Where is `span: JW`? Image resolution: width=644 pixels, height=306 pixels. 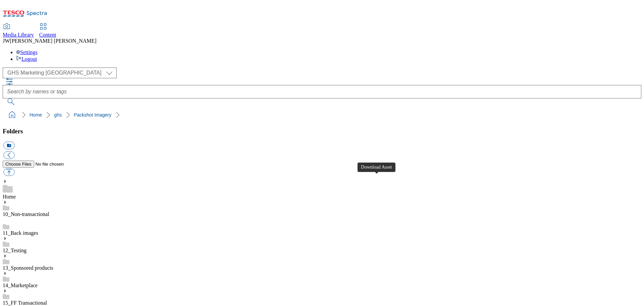 span: JW is located at coordinates (6, 41).